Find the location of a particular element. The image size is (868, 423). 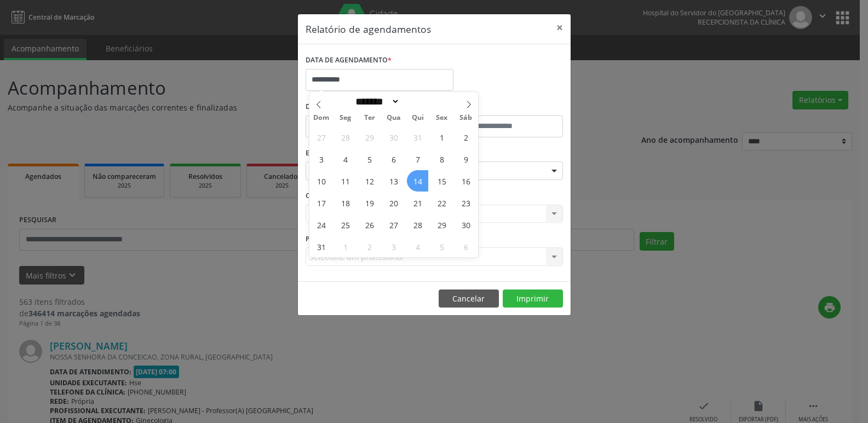

span: Julho 28, 2025 is located at coordinates (345, 137).